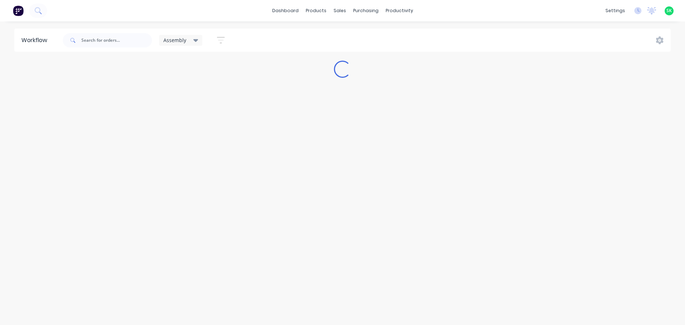 This screenshot has height=325, width=685. What do you see at coordinates (366, 11) in the screenshot?
I see `div: purchasing` at bounding box center [366, 11].